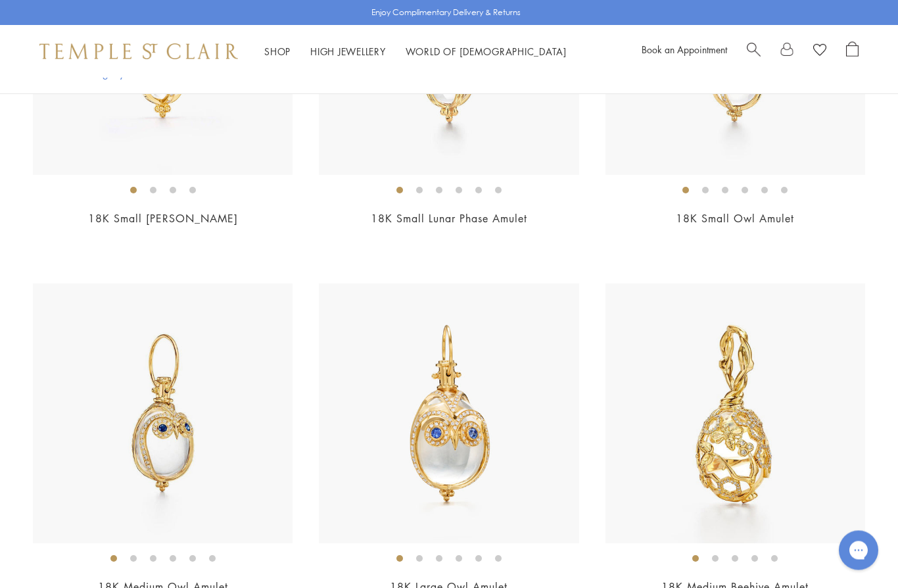 The width and height of the screenshot is (898, 588). Describe the element at coordinates (735, 413) in the screenshot. I see `img: P51853-E18BEE` at that location.